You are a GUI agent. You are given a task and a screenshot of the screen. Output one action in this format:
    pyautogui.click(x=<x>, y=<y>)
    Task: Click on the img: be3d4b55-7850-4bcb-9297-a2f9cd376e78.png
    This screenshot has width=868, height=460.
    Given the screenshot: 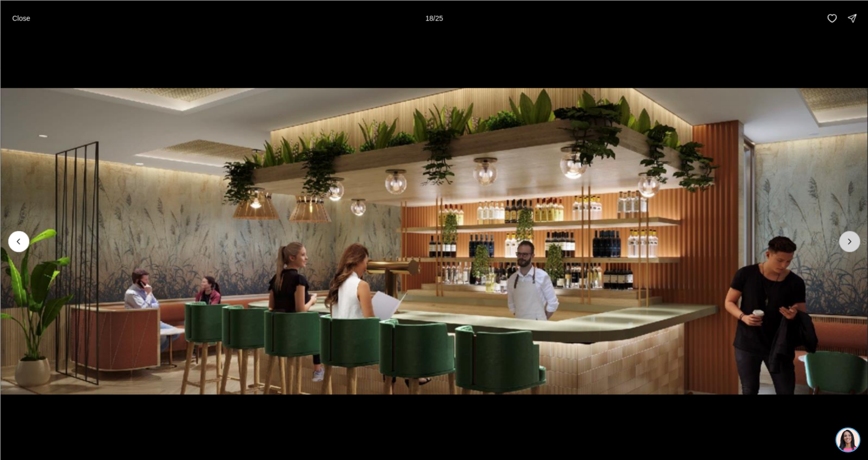 What is the action you would take?
    pyautogui.click(x=18, y=18)
    